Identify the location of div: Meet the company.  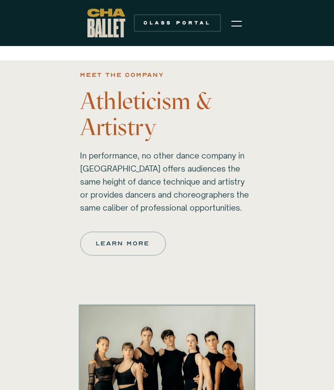
(122, 75).